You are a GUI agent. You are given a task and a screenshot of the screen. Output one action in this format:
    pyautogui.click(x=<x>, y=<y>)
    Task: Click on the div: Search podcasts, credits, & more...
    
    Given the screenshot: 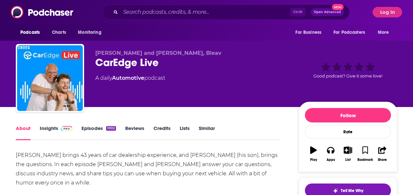 What is the action you would take?
    pyautogui.click(x=226, y=12)
    